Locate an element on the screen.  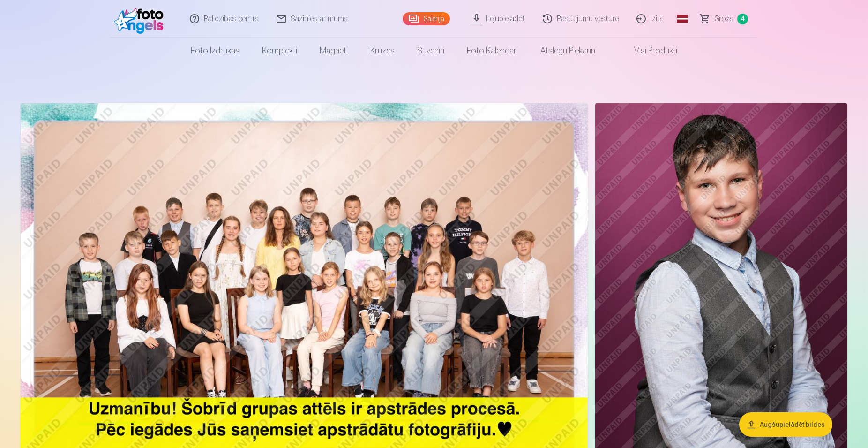
a: Galerija is located at coordinates (426, 18).